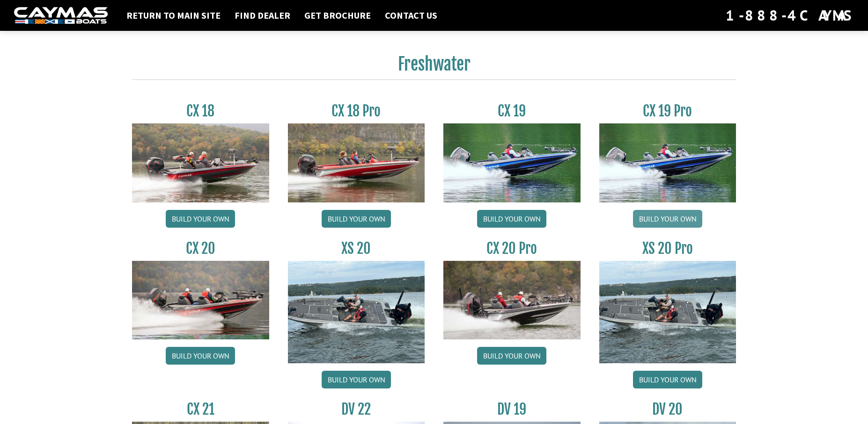 Image resolution: width=868 pixels, height=424 pixels. Describe the element at coordinates (337, 16) in the screenshot. I see `a: Get Brochure` at that location.